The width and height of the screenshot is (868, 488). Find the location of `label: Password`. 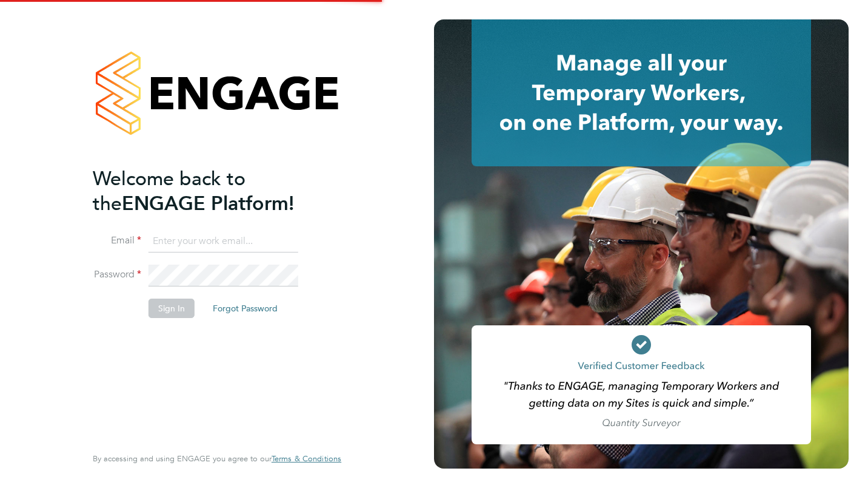

label: Password is located at coordinates (117, 274).